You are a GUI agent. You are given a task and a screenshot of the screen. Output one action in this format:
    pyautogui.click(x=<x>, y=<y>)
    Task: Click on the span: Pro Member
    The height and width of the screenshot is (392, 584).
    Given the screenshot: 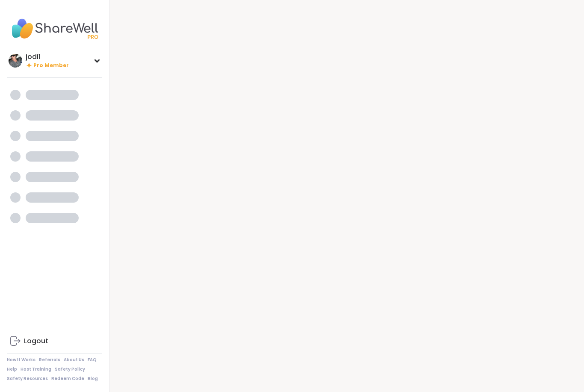 What is the action you would take?
    pyautogui.click(x=51, y=66)
    